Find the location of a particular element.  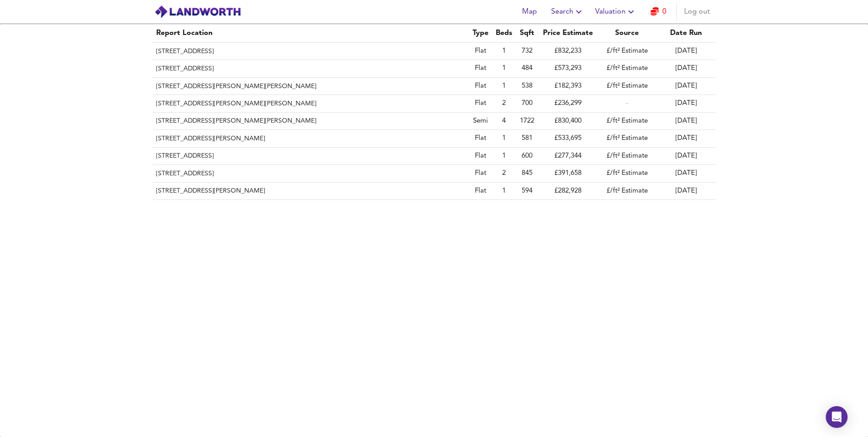

td: 4 is located at coordinates (504, 121).